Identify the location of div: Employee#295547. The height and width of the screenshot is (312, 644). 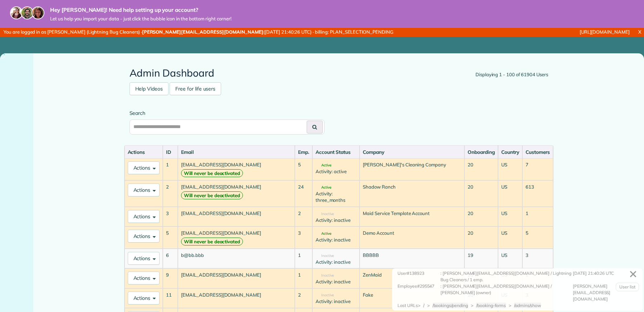
(419, 293).